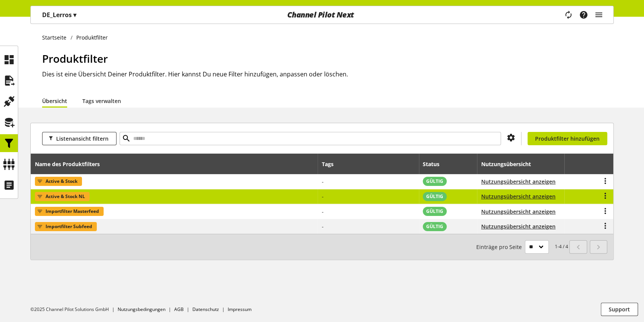 This screenshot has height=322, width=644. I want to click on span: Produktfilter hinzufügen, so click(568, 138).